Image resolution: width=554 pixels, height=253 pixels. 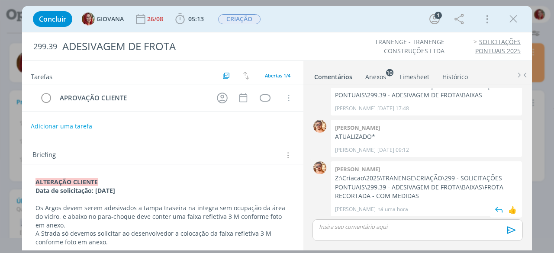 I want to click on div: 1, so click(x=438, y=15).